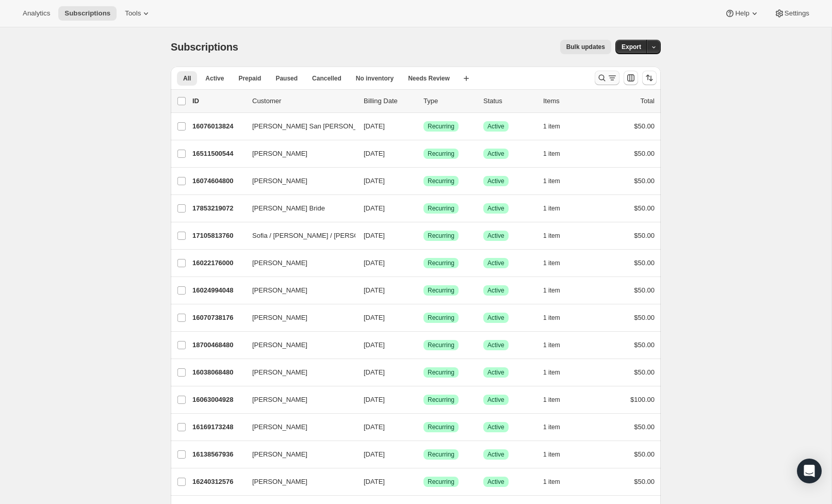  Describe the element at coordinates (219, 181) in the screenshot. I see `p: 16074604800` at that location.